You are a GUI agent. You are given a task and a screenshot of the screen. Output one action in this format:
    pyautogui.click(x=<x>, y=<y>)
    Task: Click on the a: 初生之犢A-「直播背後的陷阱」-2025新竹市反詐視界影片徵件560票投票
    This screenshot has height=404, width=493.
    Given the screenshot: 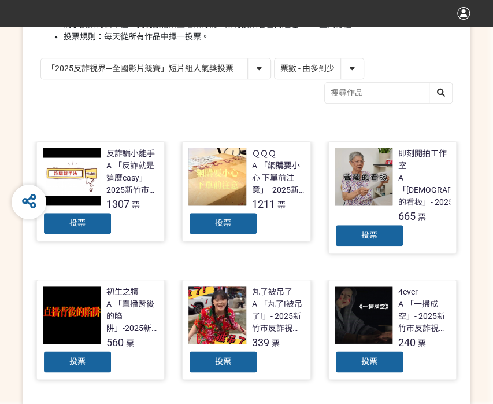 What is the action you would take?
    pyautogui.click(x=101, y=329)
    